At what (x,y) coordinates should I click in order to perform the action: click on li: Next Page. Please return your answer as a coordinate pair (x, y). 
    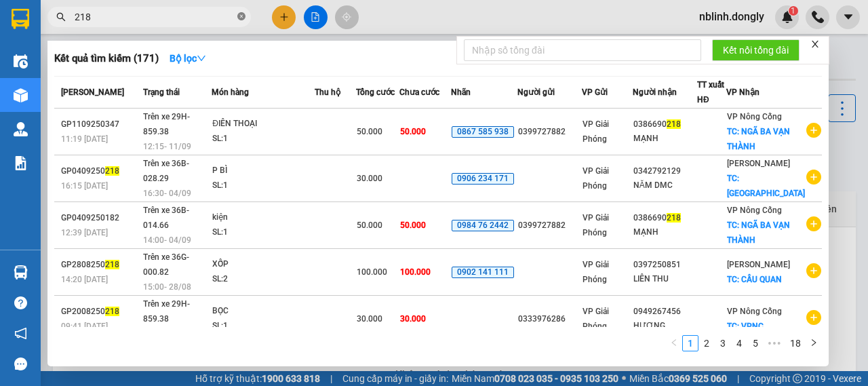
    Looking at the image, I should click on (814, 344).